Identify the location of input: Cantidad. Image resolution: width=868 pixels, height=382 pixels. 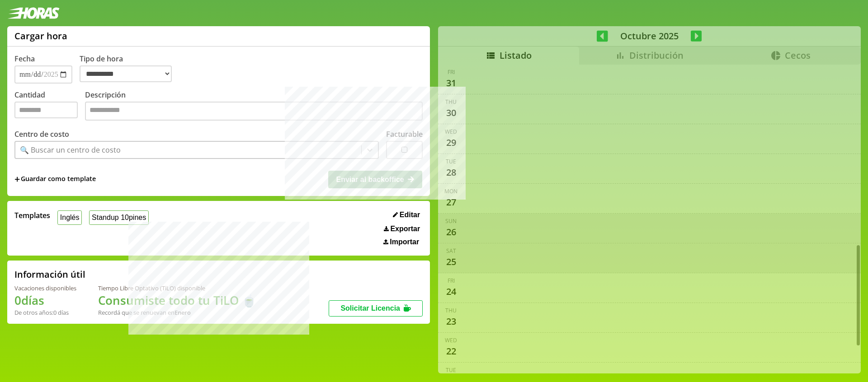
(46, 110).